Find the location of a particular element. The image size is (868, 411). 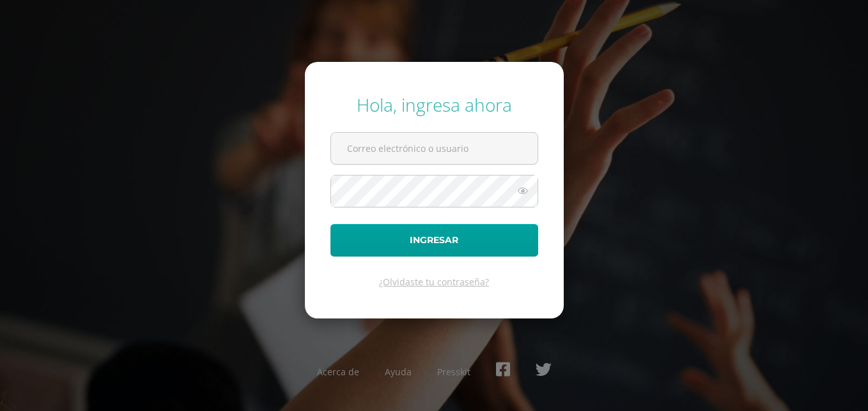

input: Correo electrónico o usuario is located at coordinates (434, 148).